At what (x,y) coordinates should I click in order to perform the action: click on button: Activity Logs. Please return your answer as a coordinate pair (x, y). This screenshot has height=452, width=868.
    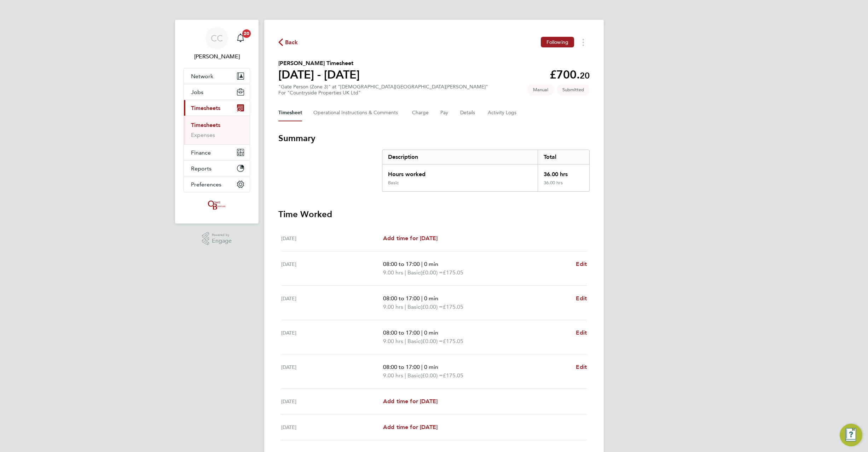
    Looking at the image, I should click on (503, 113).